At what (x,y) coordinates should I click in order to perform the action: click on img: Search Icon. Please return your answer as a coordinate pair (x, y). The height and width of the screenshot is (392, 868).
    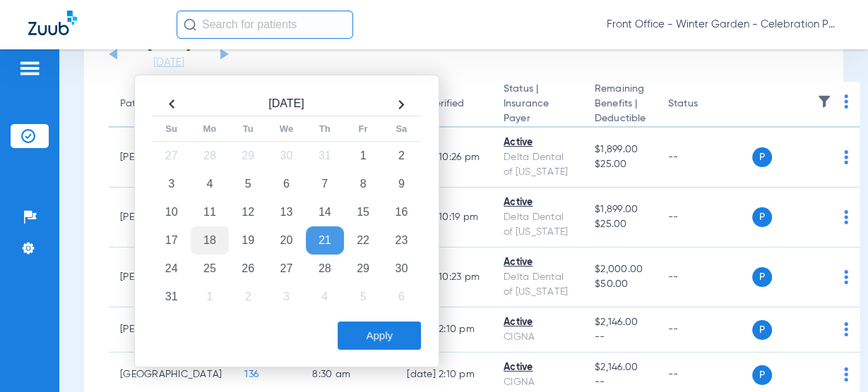
    Looking at the image, I should click on (190, 25).